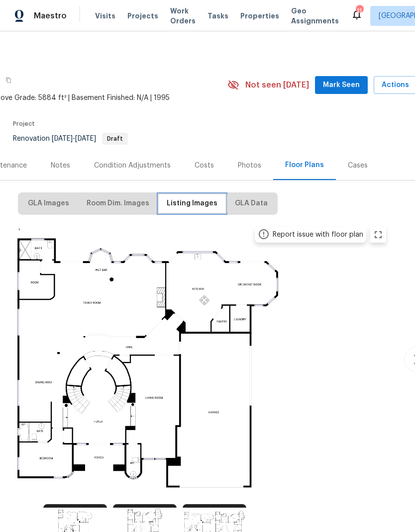 Image resolution: width=415 pixels, height=532 pixels. I want to click on button: GLA Images, so click(48, 203).